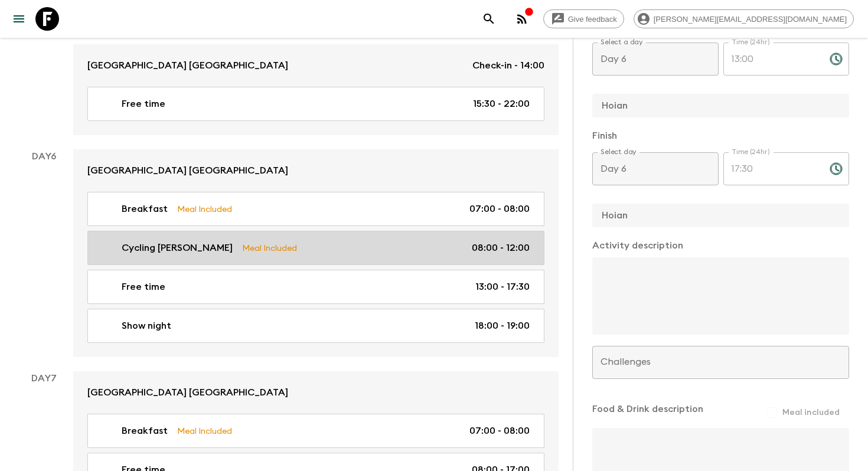 This screenshot has width=868, height=471. What do you see at coordinates (316, 286) in the screenshot?
I see `a: Free time13:00 - 17:30` at bounding box center [316, 286].